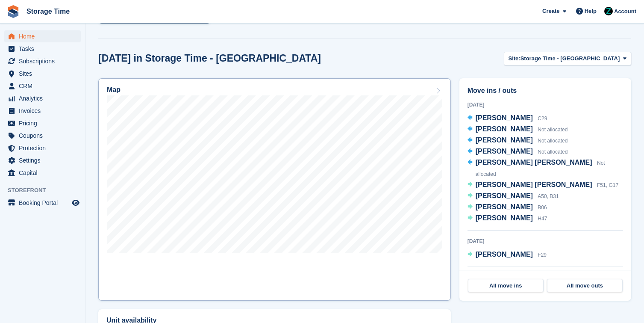 This screenshot has width=644, height=323. I want to click on img: stora-icon-8386f47178a22dfd0bd8f6a31ec36ba5ce8667c1dd55bd0f319d3a0aa187defe.svg, so click(13, 12).